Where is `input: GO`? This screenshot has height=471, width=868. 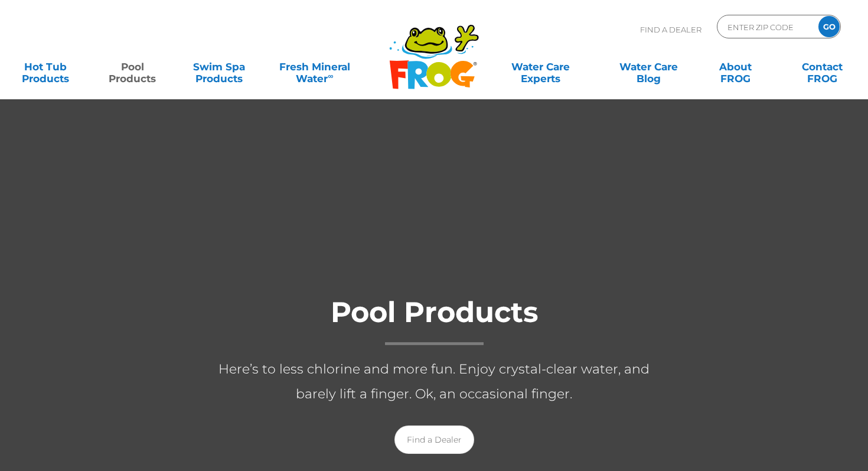
input: GO is located at coordinates (829, 26).